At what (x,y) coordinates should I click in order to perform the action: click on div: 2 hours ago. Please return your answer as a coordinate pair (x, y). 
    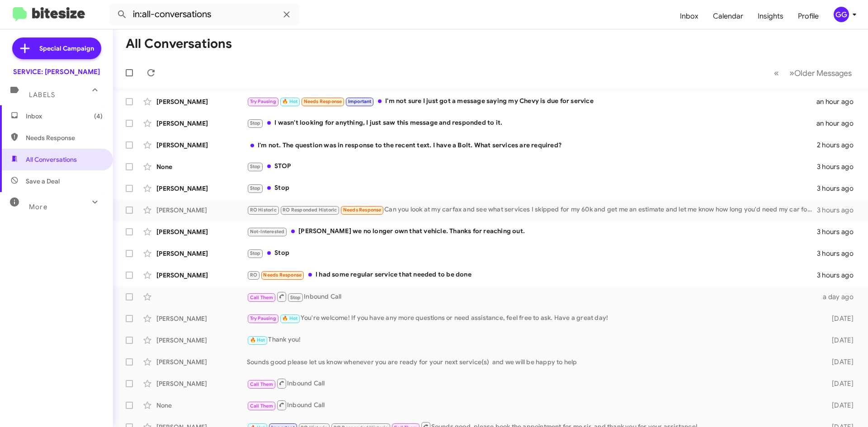
    Looking at the image, I should click on (839, 145).